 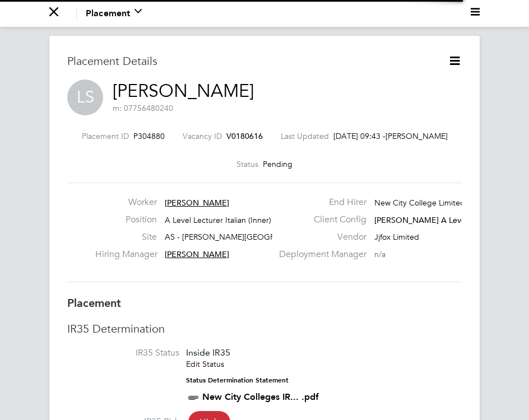 What do you see at coordinates (278, 164) in the screenshot?
I see `span: Pending` at bounding box center [278, 164].